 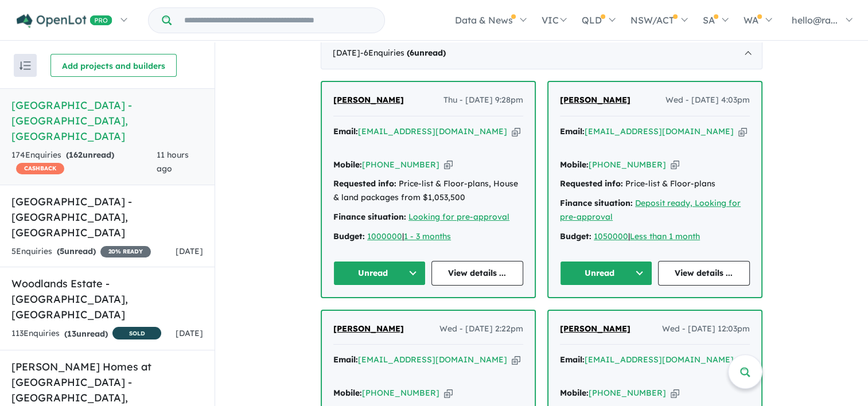 What do you see at coordinates (428, 191) in the screenshot?
I see `div: Price-list & Floor-plans, House & land packages from $1,053,500` at bounding box center [428, 191].